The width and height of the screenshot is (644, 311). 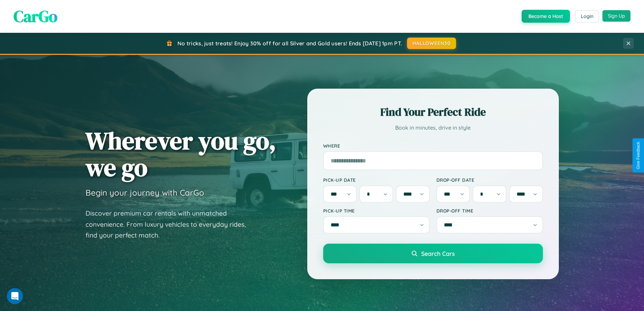 What do you see at coordinates (431, 43) in the screenshot?
I see `button: HALLOWEEN30` at bounding box center [431, 43].